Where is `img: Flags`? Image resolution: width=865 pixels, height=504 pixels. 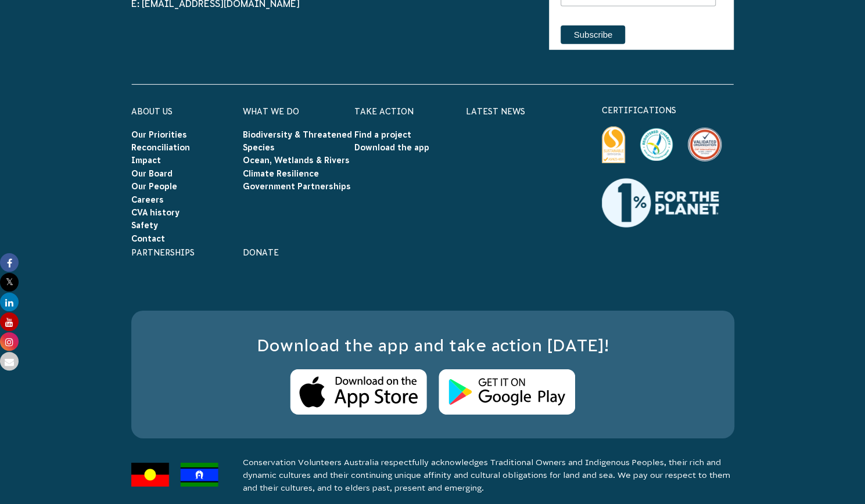
img: Flags is located at coordinates (175, 475).